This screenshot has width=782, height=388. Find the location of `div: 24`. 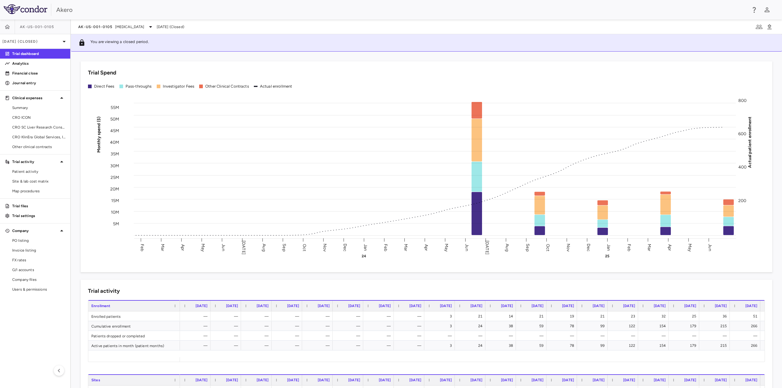

div: 24 is located at coordinates (471, 326).